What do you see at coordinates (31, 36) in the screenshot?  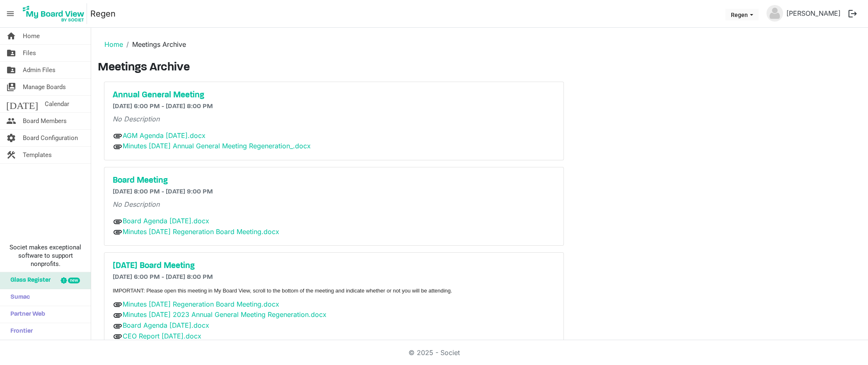 I see `span: Home` at bounding box center [31, 36].